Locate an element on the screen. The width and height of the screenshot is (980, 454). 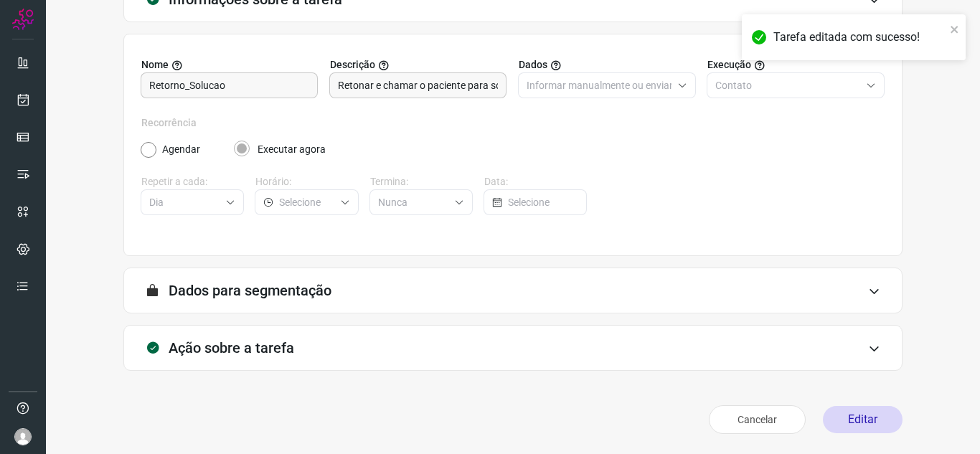
input: Forneça uma breve descrição da sua tarefa. is located at coordinates (418, 86).